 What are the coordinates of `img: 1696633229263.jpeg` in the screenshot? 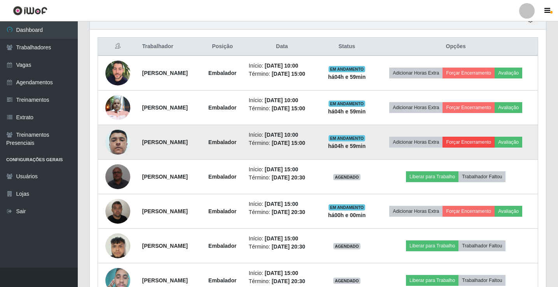 It's located at (118, 177).